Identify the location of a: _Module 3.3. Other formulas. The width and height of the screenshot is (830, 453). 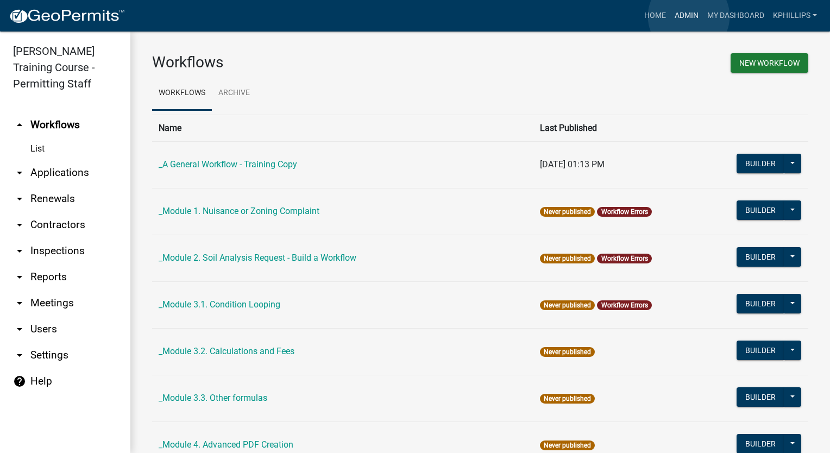
(213, 397).